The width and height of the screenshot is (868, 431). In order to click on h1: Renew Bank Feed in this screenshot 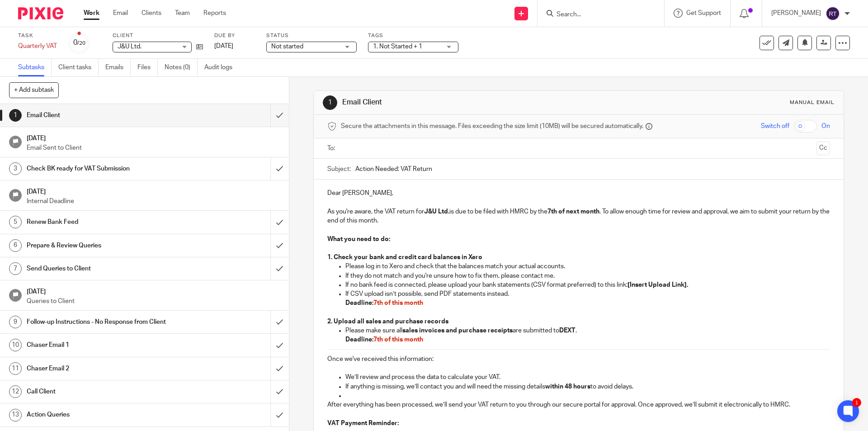, I will do `click(105, 222)`.